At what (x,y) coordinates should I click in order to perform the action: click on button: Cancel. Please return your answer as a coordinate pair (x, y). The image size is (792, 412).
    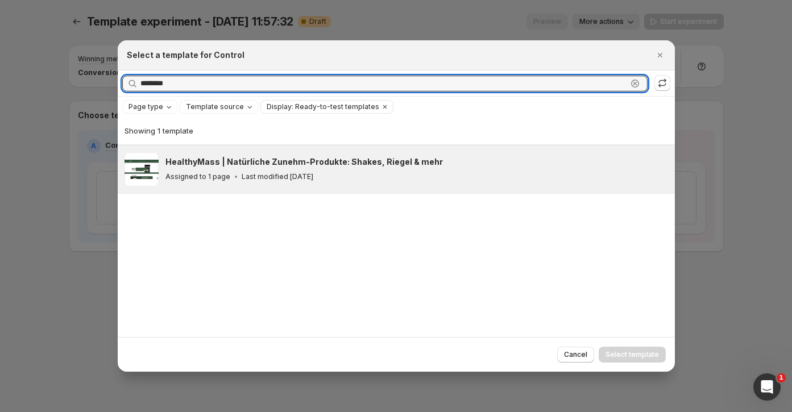
    Looking at the image, I should click on (575, 355).